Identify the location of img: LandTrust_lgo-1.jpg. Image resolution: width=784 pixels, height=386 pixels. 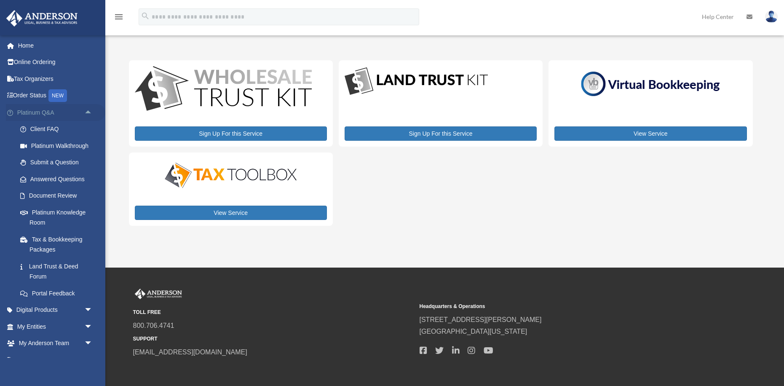
(416, 81).